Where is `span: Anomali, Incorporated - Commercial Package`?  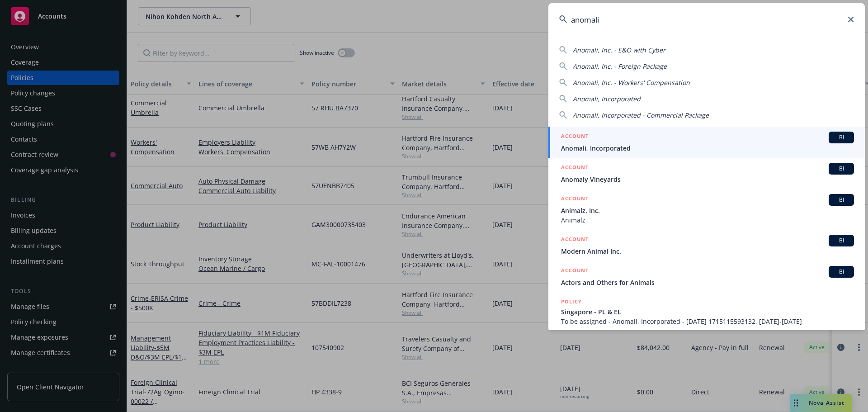 span: Anomali, Incorporated - Commercial Package is located at coordinates (640, 115).